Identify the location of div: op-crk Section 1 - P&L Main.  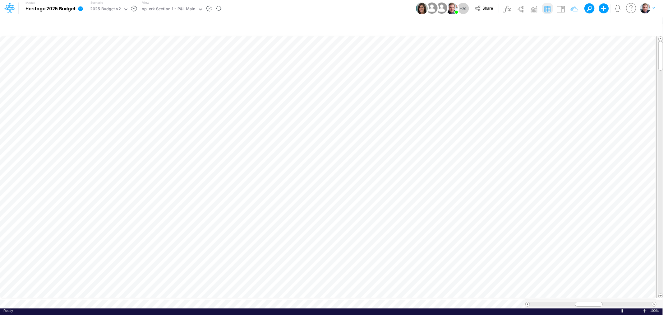
(169, 9).